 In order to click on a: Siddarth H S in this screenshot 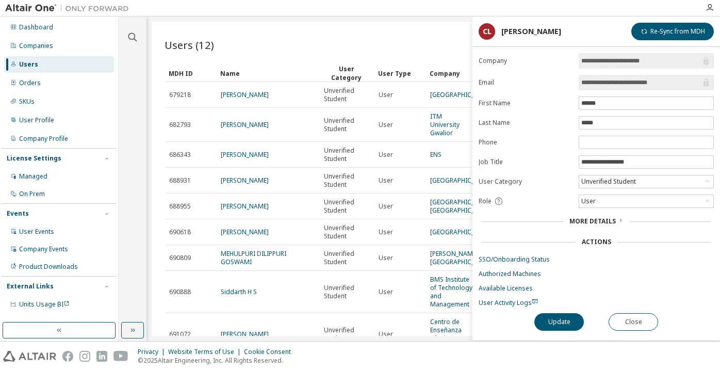, I will do `click(239, 292)`.